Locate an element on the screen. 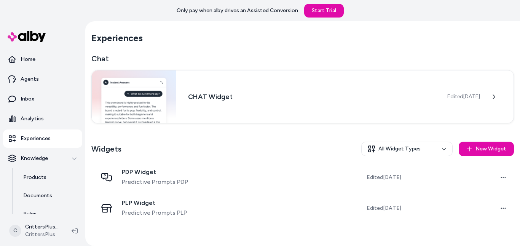  span: C is located at coordinates (15, 231).